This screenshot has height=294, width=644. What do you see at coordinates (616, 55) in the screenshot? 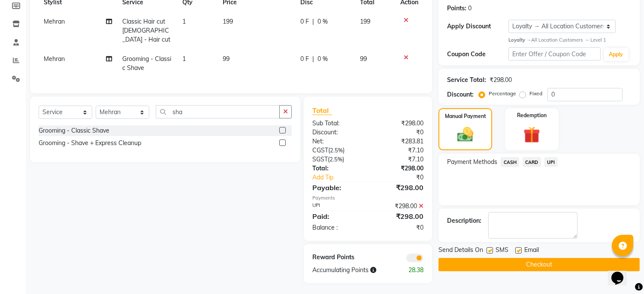
I see `button: Apply` at bounding box center [616, 55].